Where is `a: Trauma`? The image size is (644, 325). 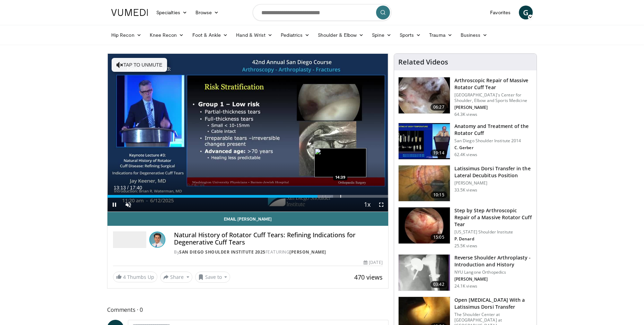 a: Trauma is located at coordinates (441, 35).